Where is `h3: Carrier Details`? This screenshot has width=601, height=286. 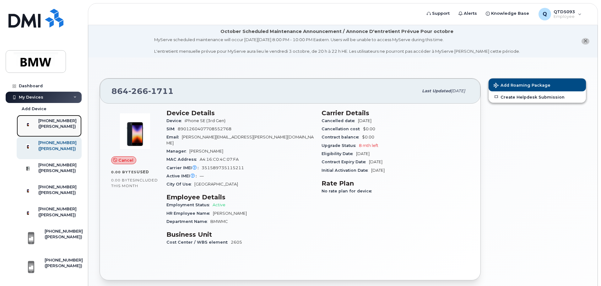 h3: Carrier Details is located at coordinates (395, 113).